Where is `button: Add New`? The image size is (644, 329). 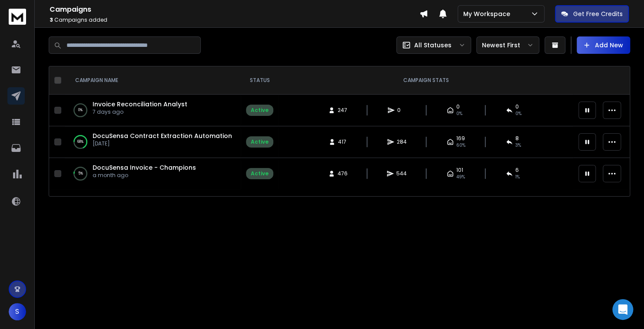
button: Add New is located at coordinates (603, 45).